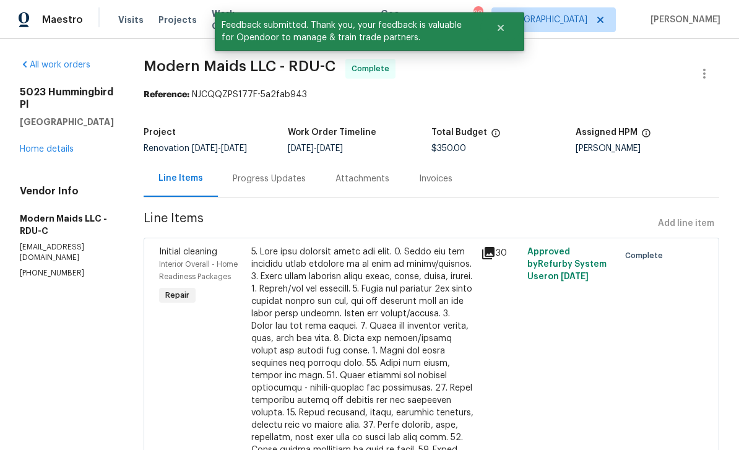  What do you see at coordinates (362, 179) in the screenshot?
I see `div: Attachments` at bounding box center [362, 179].